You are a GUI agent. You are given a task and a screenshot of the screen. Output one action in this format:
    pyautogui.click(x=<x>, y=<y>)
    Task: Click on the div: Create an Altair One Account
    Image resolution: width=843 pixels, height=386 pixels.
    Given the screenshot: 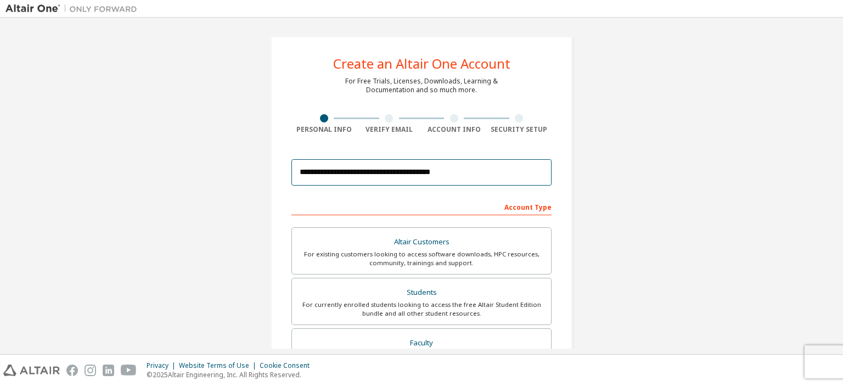 What is the action you would take?
    pyautogui.click(x=421, y=64)
    